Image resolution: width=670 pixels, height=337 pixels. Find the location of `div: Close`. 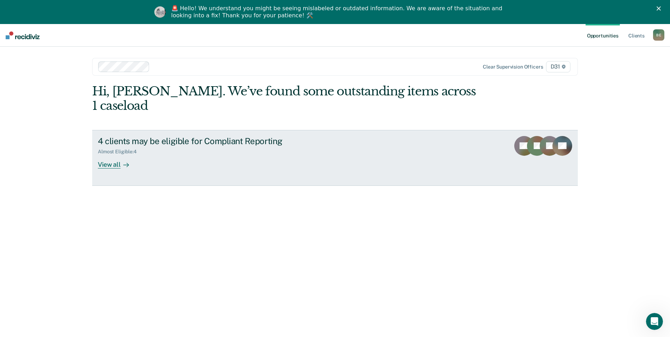

div: Close is located at coordinates (660, 8).